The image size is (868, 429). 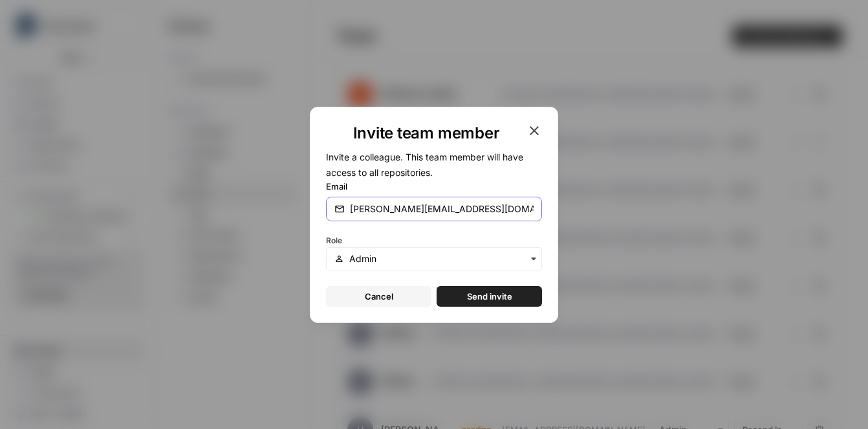 What do you see at coordinates (434, 187) in the screenshot?
I see `label: Email` at bounding box center [434, 187].